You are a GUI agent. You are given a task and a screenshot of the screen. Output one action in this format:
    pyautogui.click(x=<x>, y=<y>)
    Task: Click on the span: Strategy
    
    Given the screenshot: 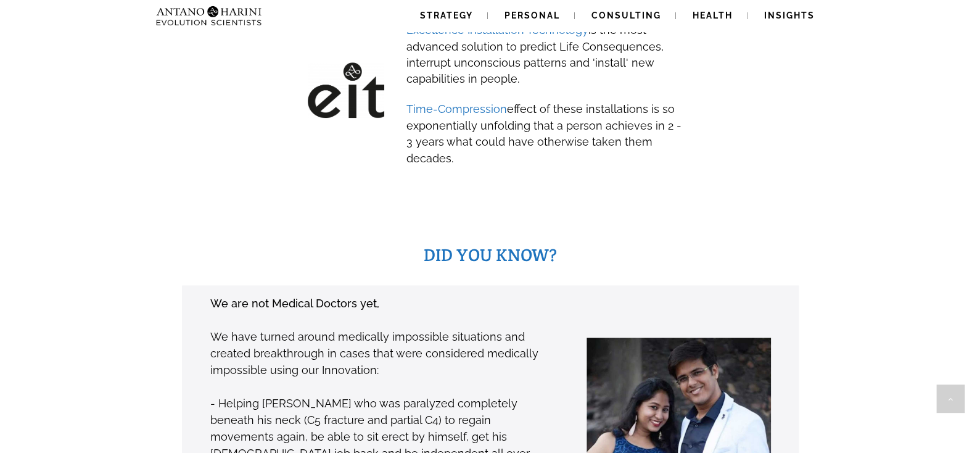 What is the action you would take?
    pyautogui.click(x=447, y=15)
    